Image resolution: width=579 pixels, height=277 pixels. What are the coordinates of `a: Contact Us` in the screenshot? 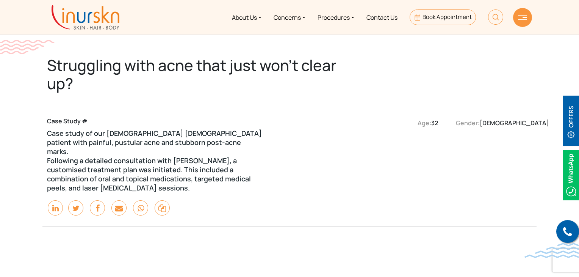 It's located at (382, 17).